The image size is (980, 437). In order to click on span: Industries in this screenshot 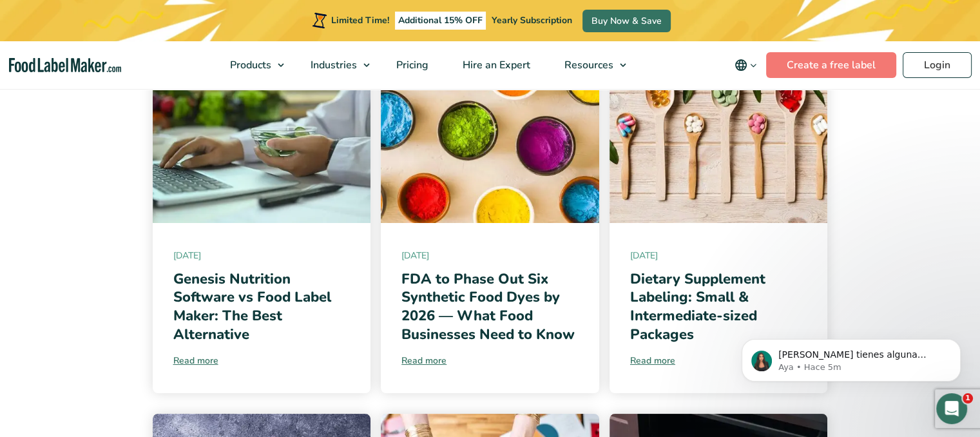, I will do `click(333, 65)`.